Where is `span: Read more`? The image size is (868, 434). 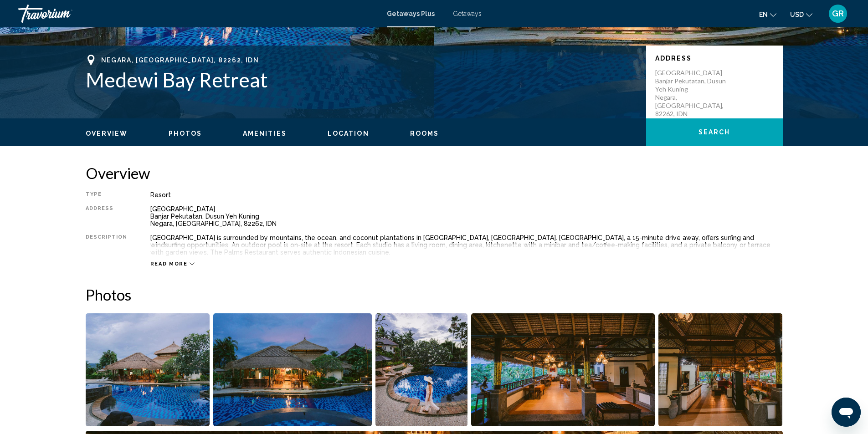 span: Read more is located at coordinates (169, 264).